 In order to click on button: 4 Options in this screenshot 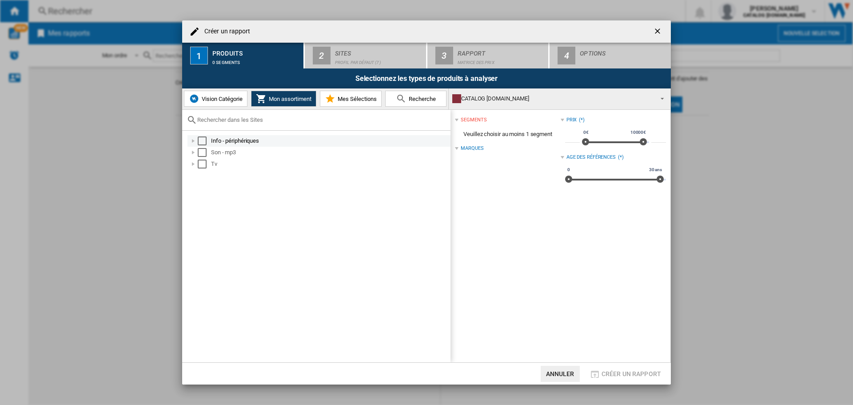, I will do `click(610, 56)`.